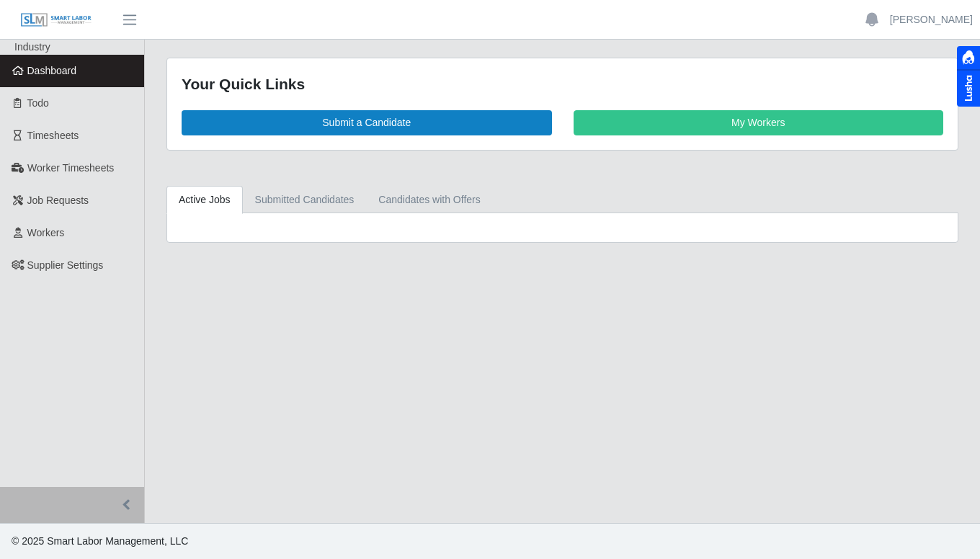 The image size is (980, 559). What do you see at coordinates (367, 123) in the screenshot?
I see `a: Submit a Candidate` at bounding box center [367, 123].